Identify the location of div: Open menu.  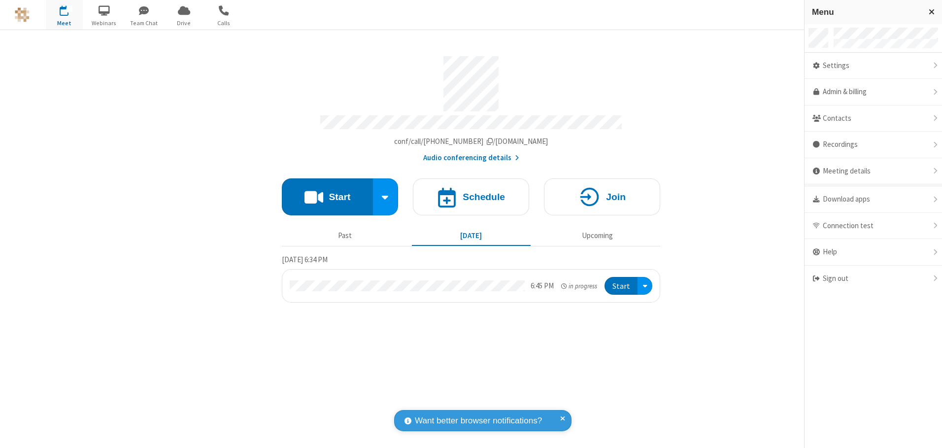
(645, 286).